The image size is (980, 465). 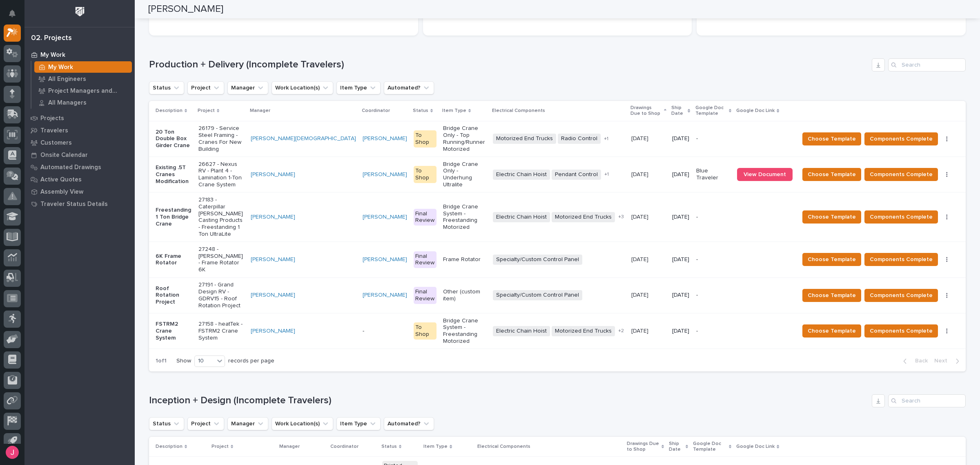 What do you see at coordinates (943, 361) in the screenshot?
I see `span: Next` at bounding box center [943, 361].